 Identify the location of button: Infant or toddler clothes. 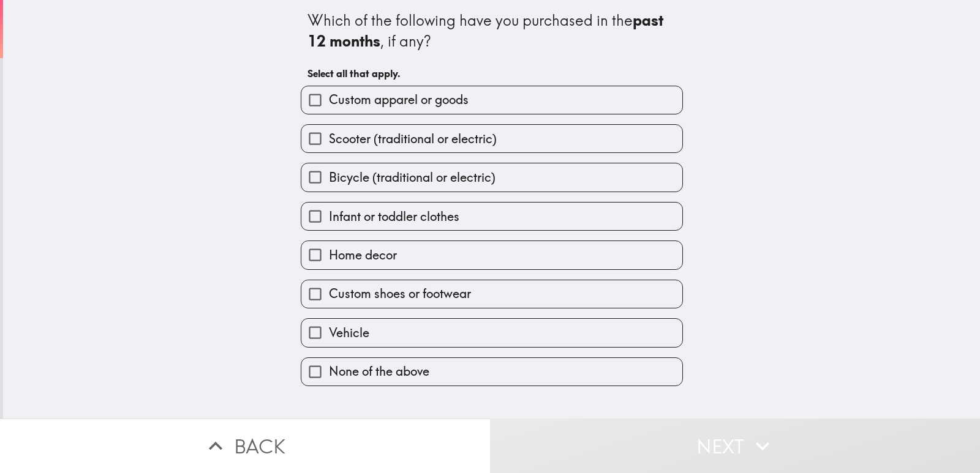
(492, 216).